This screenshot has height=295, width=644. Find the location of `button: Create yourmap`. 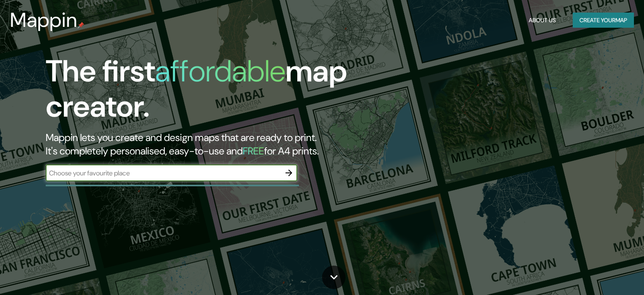

button: Create yourmap is located at coordinates (604, 20).